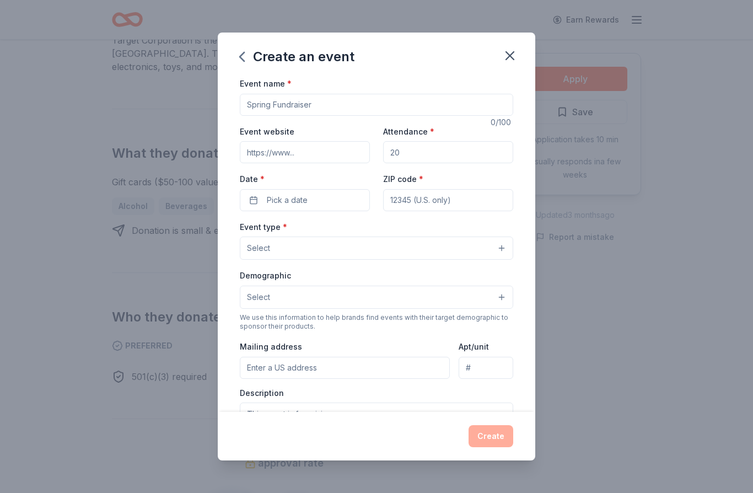 The height and width of the screenshot is (493, 753). I want to click on button: Pick a date, so click(305, 200).